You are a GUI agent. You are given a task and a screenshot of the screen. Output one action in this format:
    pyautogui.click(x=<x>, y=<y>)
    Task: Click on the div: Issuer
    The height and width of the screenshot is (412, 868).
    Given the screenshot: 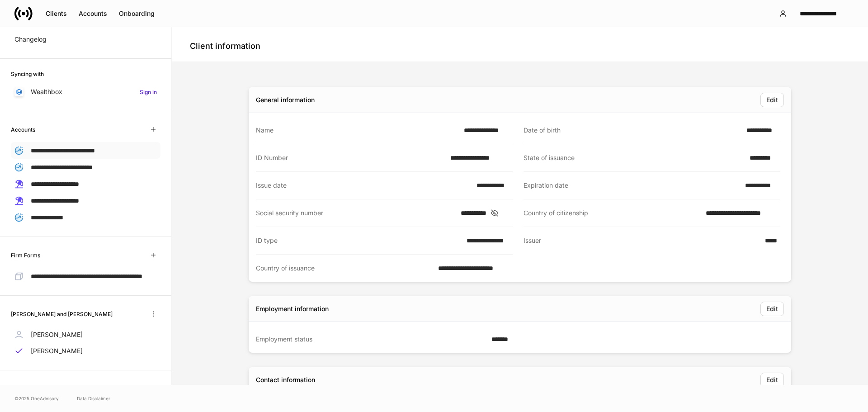 What is the action you would take?
    pyautogui.click(x=642, y=241)
    